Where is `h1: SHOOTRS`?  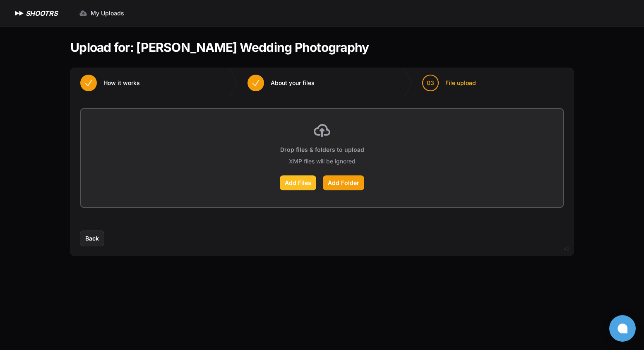
h1: SHOOTRS is located at coordinates (41, 14).